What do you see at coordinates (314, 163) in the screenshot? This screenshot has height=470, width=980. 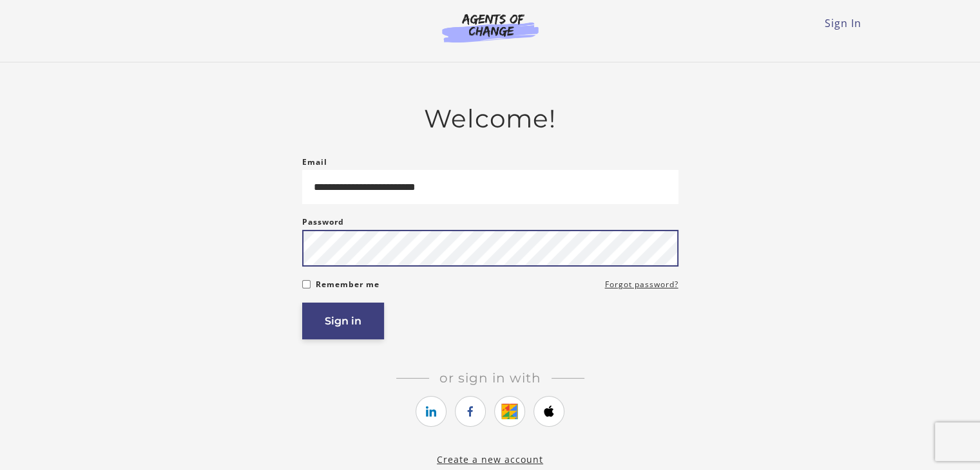 I see `label: Email` at bounding box center [314, 163].